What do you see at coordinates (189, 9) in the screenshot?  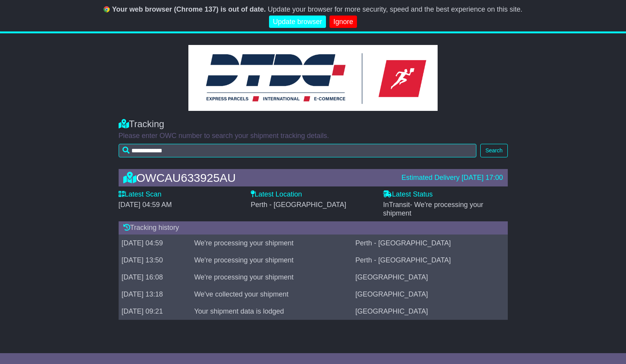 I see `b: Your web browser (Chrome 137) is out of date.` at bounding box center [189, 9].